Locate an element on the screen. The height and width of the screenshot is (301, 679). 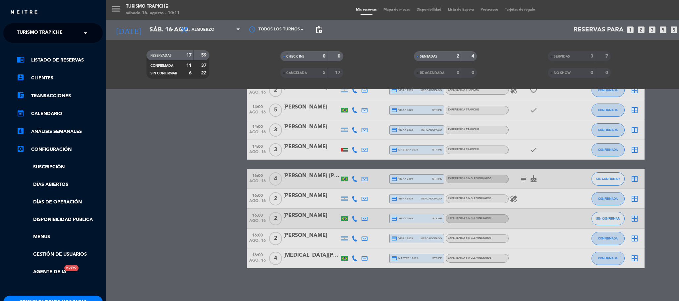
a: Días de Operación is located at coordinates (60, 202).